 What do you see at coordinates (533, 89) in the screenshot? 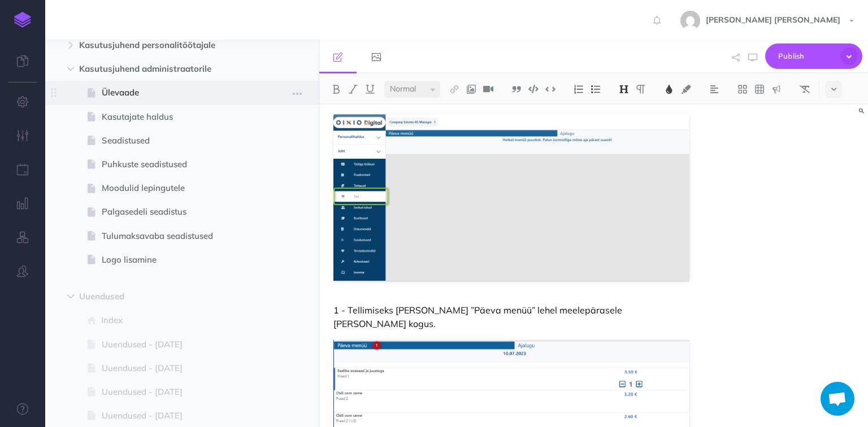
I see `img: Code block button` at bounding box center [533, 89].